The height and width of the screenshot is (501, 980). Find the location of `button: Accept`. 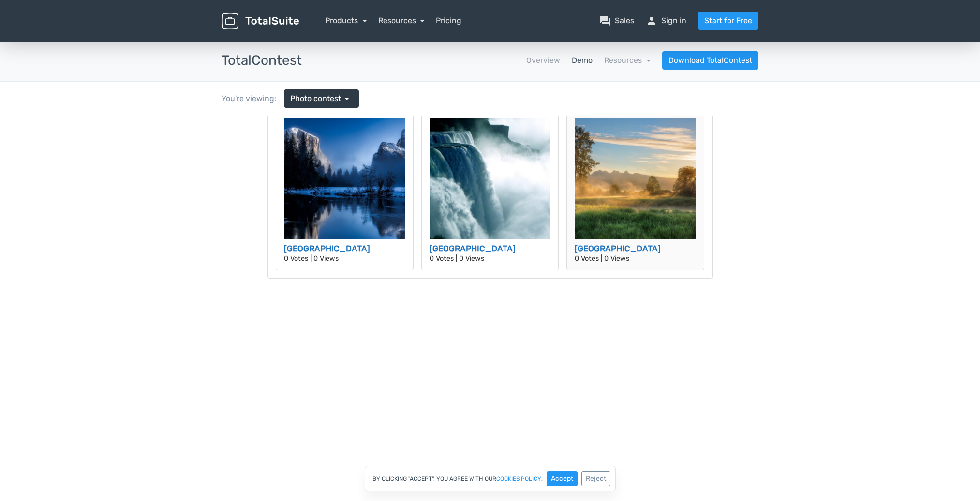

button: Accept is located at coordinates (562, 479).